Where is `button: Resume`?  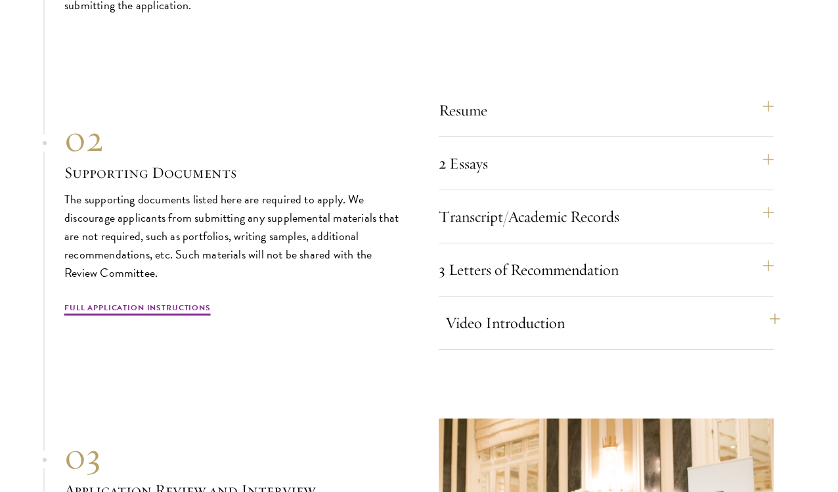
button: Resume is located at coordinates (606, 110).